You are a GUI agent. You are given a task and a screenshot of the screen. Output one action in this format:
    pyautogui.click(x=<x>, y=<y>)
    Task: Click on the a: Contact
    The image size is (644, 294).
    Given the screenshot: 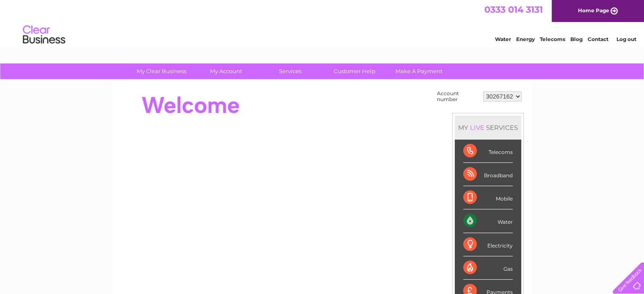 What is the action you would take?
    pyautogui.click(x=598, y=39)
    